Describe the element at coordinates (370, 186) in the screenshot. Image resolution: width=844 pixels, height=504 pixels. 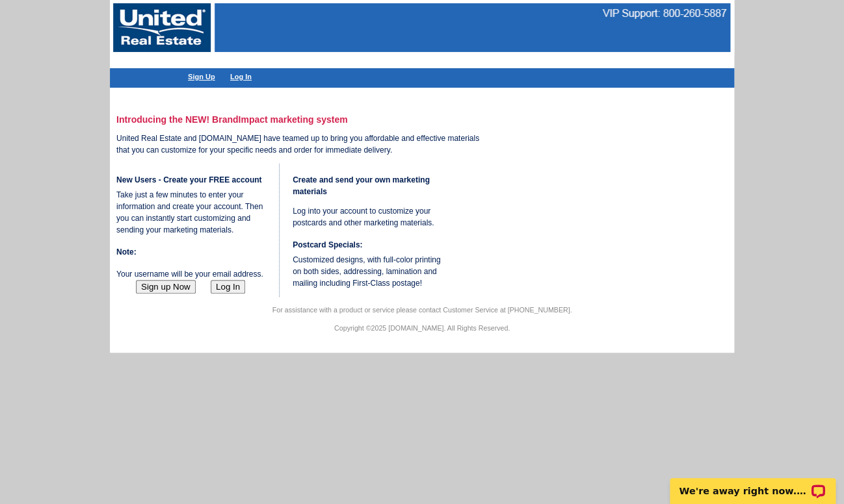
I see `h4: Create and send your own marketing materials` at that location.